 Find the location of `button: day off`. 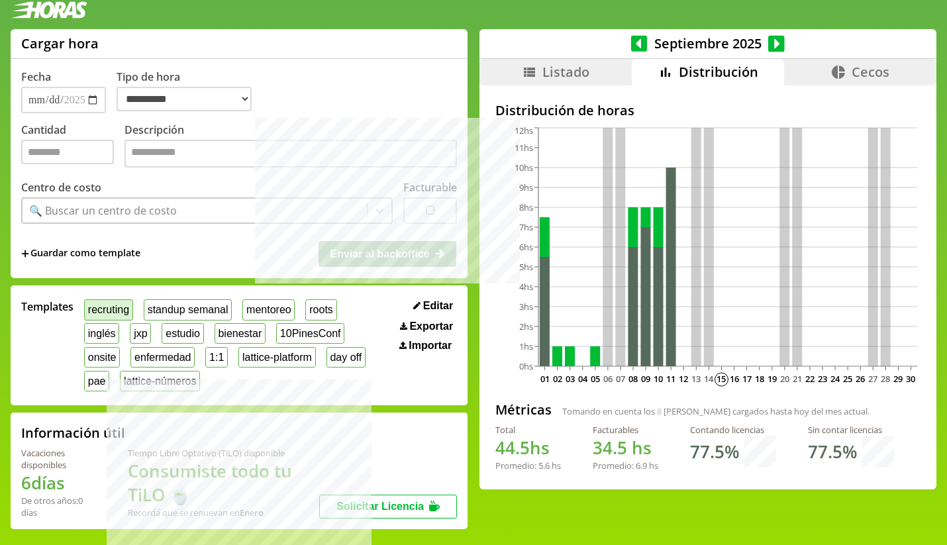

button: day off is located at coordinates (346, 357).